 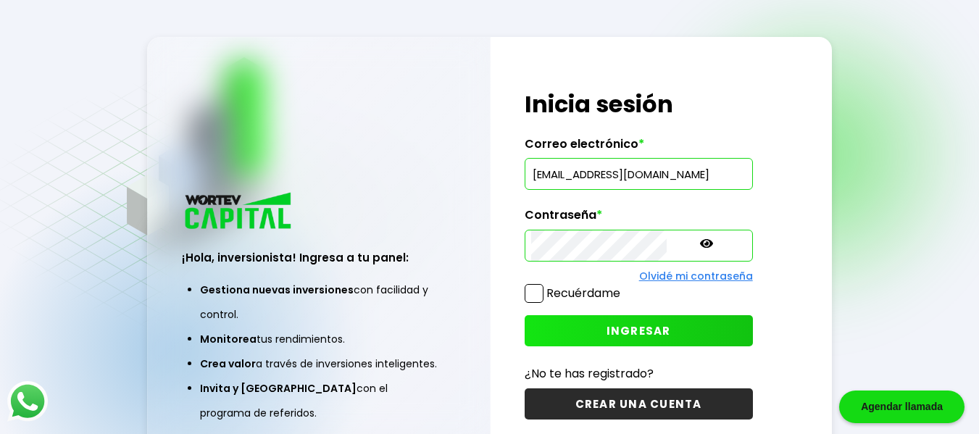 What do you see at coordinates (639, 174) in the screenshot?
I see `input: hola@wortev.capital` at bounding box center [639, 174].